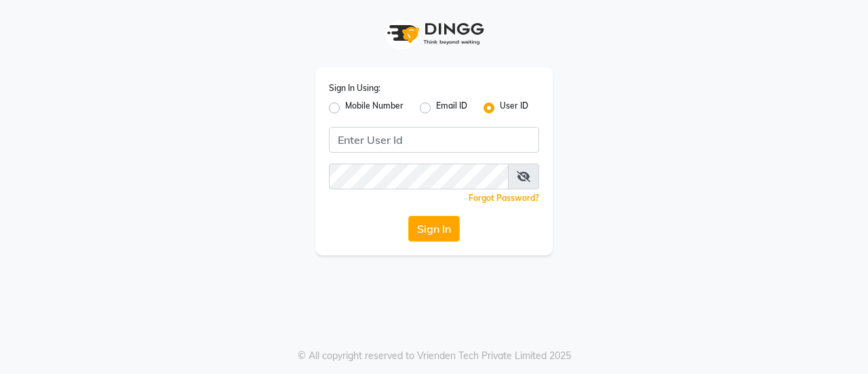  What do you see at coordinates (504, 197) in the screenshot?
I see `a: Forgot Password?` at bounding box center [504, 197].